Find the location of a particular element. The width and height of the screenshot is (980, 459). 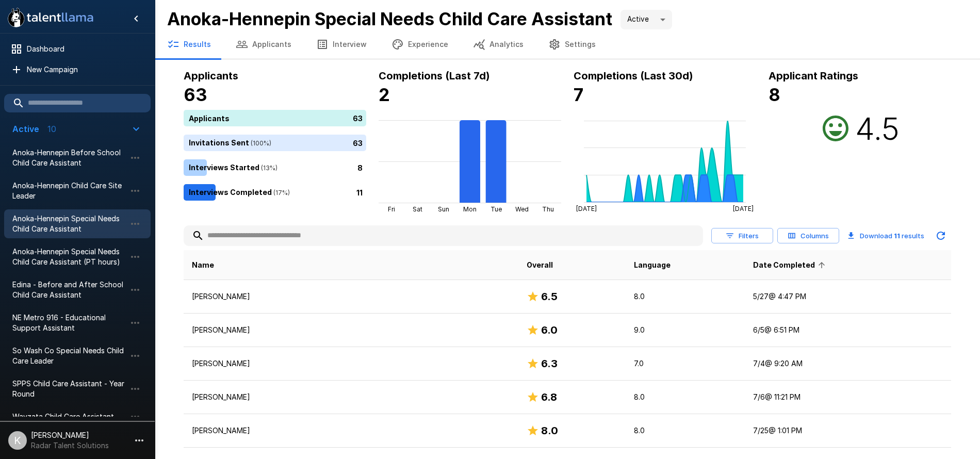

b: Applicants is located at coordinates (211, 76).